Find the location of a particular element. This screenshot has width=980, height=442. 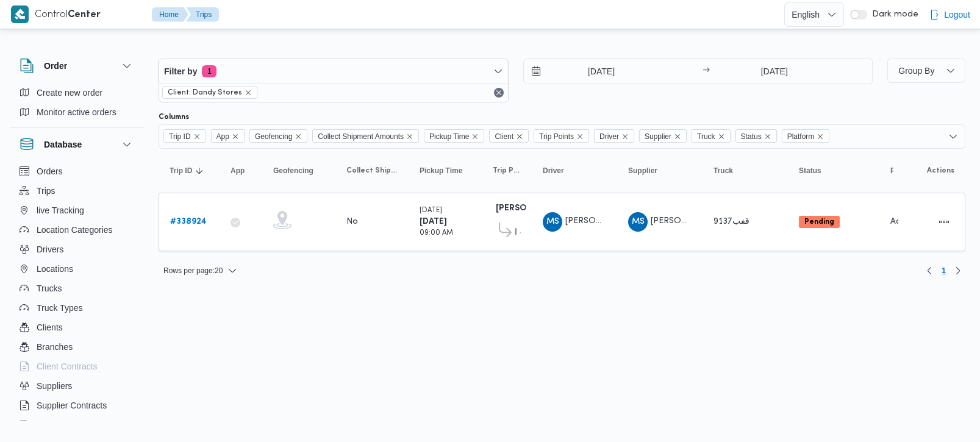

span: Supplier Contracts is located at coordinates (72, 405).